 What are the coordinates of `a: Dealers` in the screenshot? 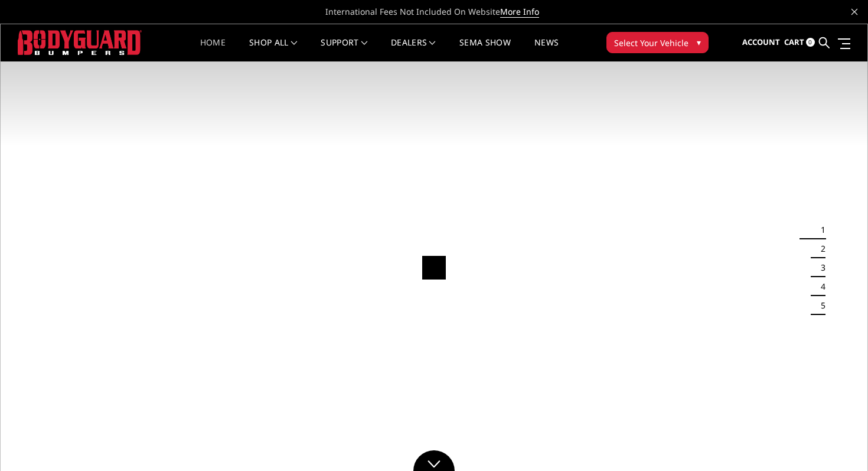 It's located at (414, 50).